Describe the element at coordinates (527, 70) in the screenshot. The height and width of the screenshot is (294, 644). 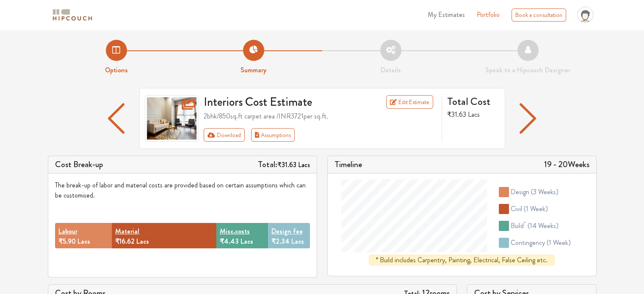
I see `strong: Speak to a Hipcouch Designer` at that location.